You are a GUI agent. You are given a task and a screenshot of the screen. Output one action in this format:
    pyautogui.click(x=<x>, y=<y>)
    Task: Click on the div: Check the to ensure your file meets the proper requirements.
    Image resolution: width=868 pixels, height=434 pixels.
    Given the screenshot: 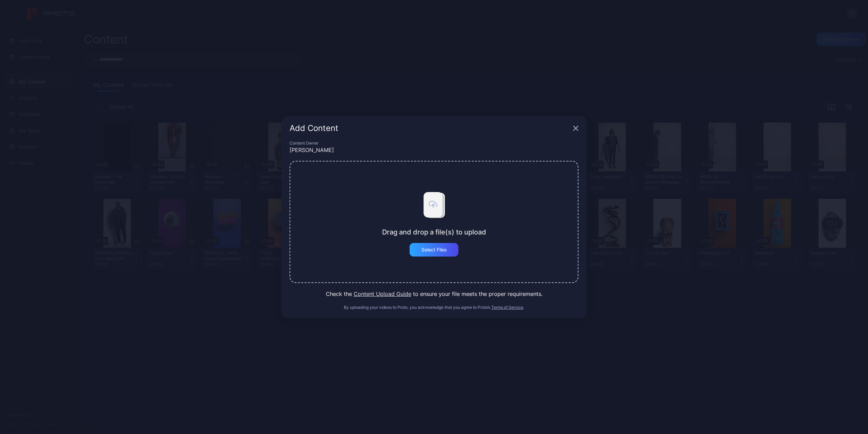 What is the action you would take?
    pyautogui.click(x=434, y=294)
    